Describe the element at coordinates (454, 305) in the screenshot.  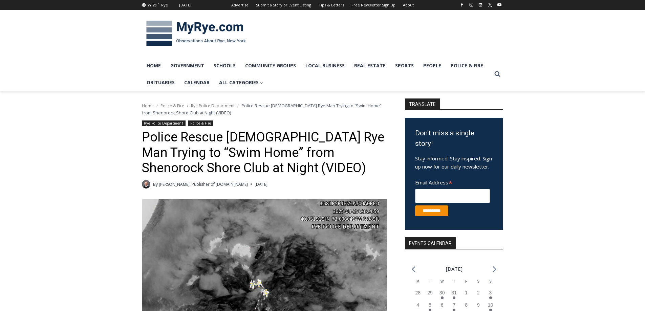
I see `time: 7` at that location.